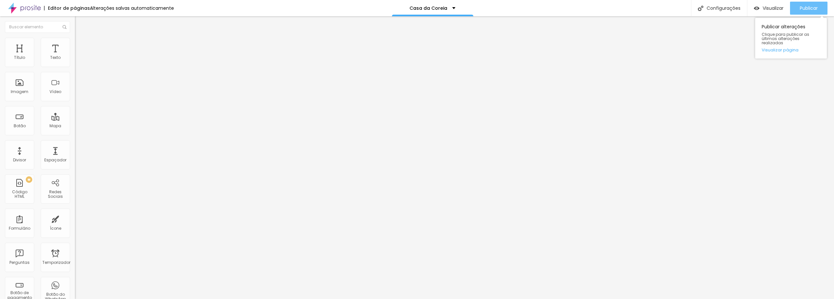 The height and width of the screenshot is (299, 834). Describe the element at coordinates (20, 262) in the screenshot. I see `font: Perguntas` at that location.